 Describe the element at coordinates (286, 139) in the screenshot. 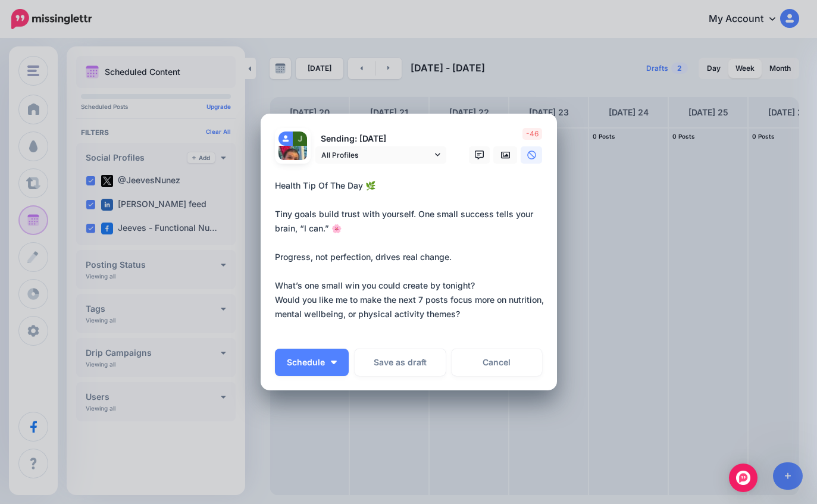

I see `img: user_default_image.png` at that location.